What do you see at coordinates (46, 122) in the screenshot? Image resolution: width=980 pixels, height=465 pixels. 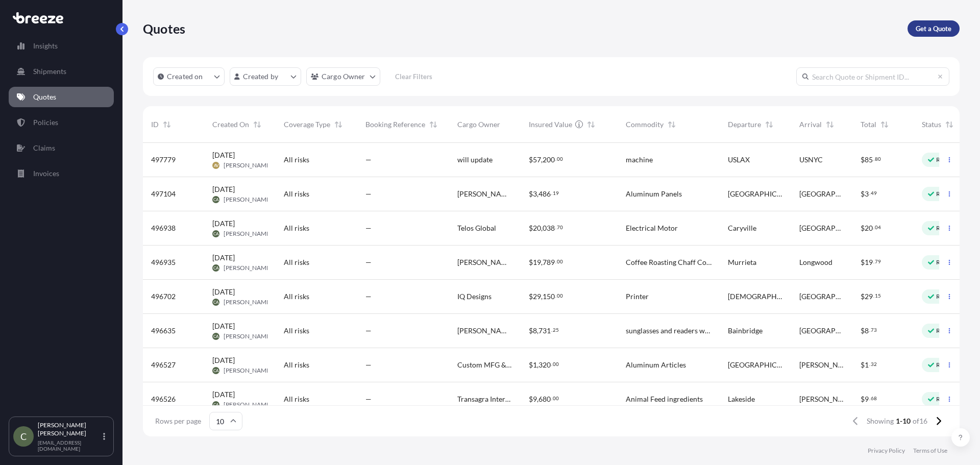 I see `p: Policies` at bounding box center [46, 122].